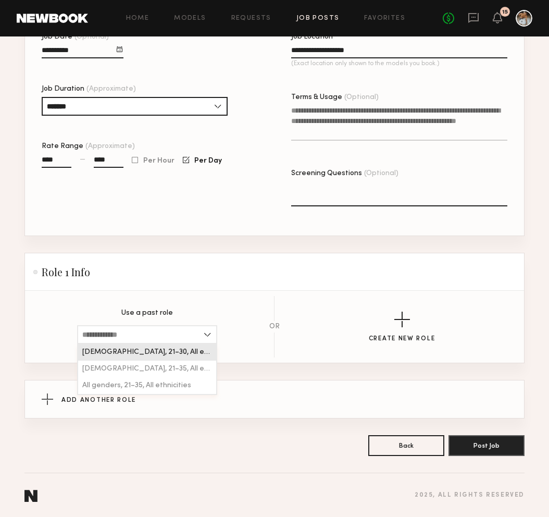 The image size is (549, 517). What do you see at coordinates (487, 446) in the screenshot?
I see `button: Post Job` at bounding box center [487, 446].